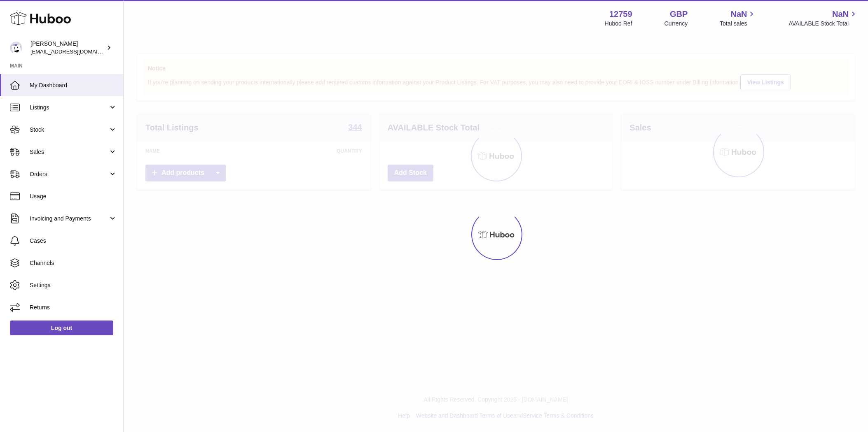 The image size is (868, 432). I want to click on strong: GBP, so click(679, 14).